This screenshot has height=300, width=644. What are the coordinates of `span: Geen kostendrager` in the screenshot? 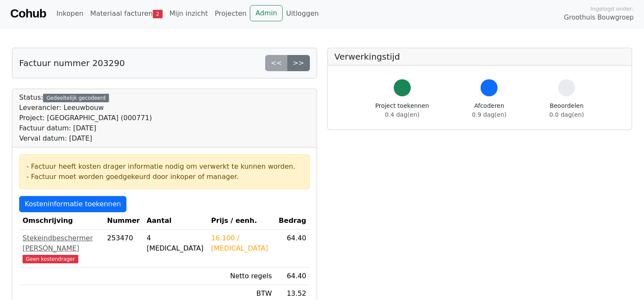 It's located at (50, 259).